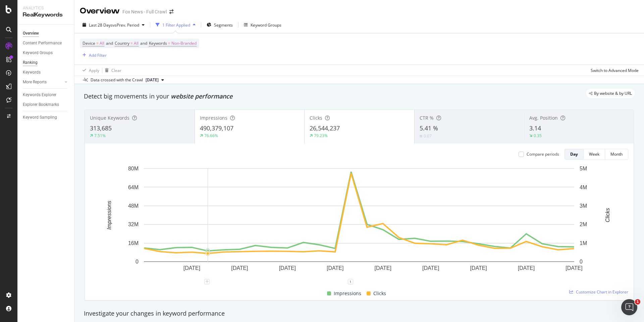 The image size is (644, 322). What do you see at coordinates (133, 168) in the screenshot?
I see `text: 80M` at bounding box center [133, 168].